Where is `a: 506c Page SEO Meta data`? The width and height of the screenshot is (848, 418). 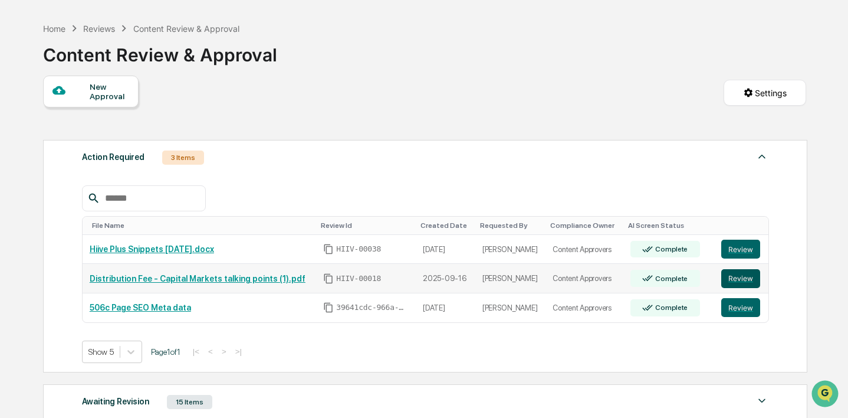
a: 506c Page SEO Meta data is located at coordinates (140, 307).